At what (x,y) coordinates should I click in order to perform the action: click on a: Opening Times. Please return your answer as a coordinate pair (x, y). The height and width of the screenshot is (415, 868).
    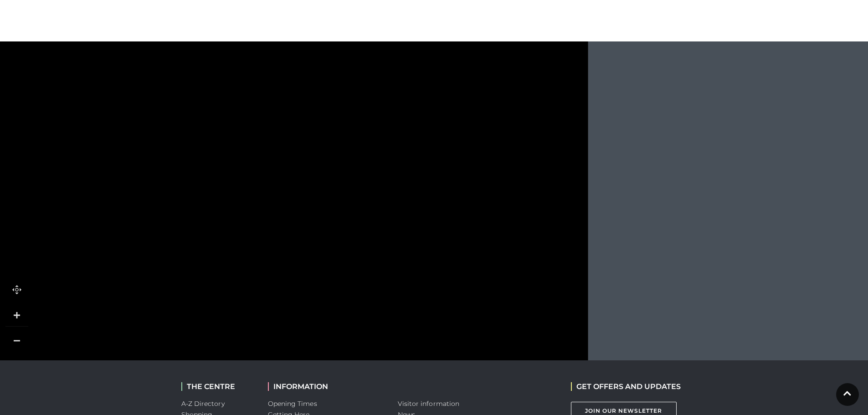
    Looking at the image, I should click on (293, 404).